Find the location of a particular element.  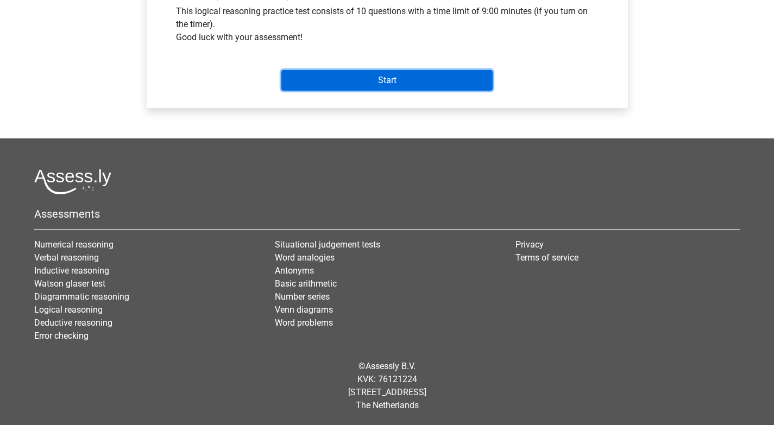

a: Numerical reasoning is located at coordinates (74, 244).